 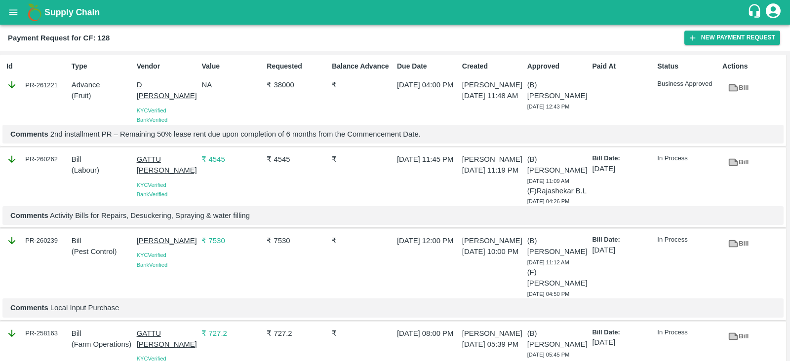 I want to click on div: PR-260262, so click(x=37, y=159).